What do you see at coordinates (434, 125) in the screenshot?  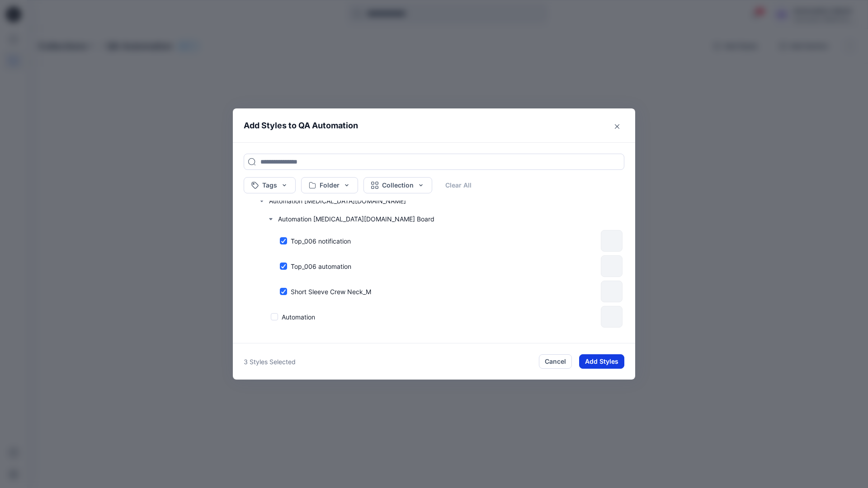 I see `header: Add Styles to QA Automation` at bounding box center [434, 125].